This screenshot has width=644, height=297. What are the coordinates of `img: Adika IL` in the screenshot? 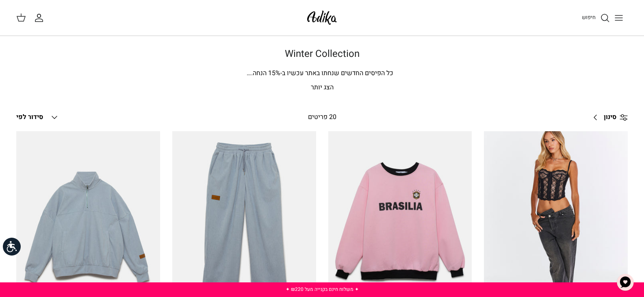 It's located at (322, 17).